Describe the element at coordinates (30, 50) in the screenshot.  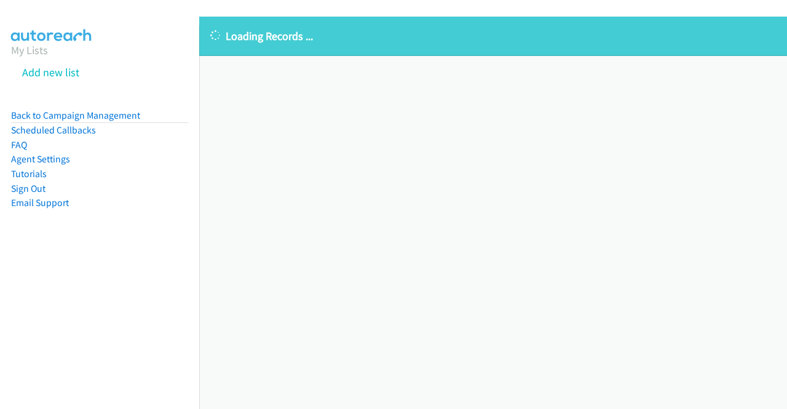
I see `a: My Lists` at that location.